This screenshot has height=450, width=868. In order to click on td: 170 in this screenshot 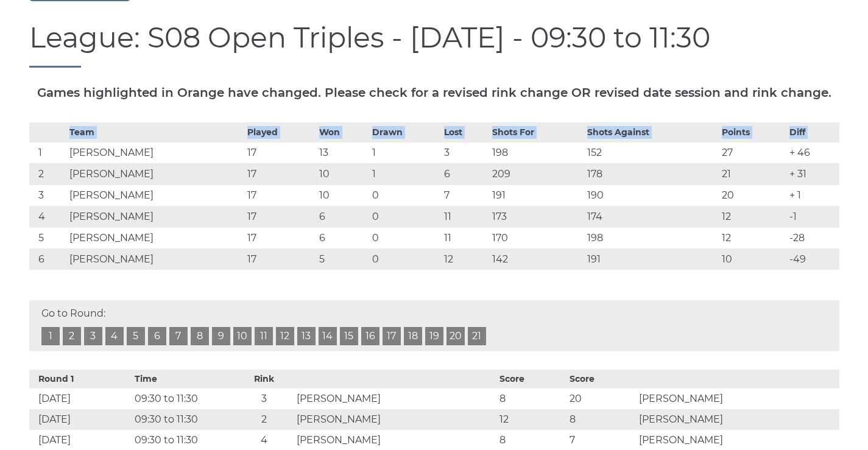, I will do `click(537, 238)`.